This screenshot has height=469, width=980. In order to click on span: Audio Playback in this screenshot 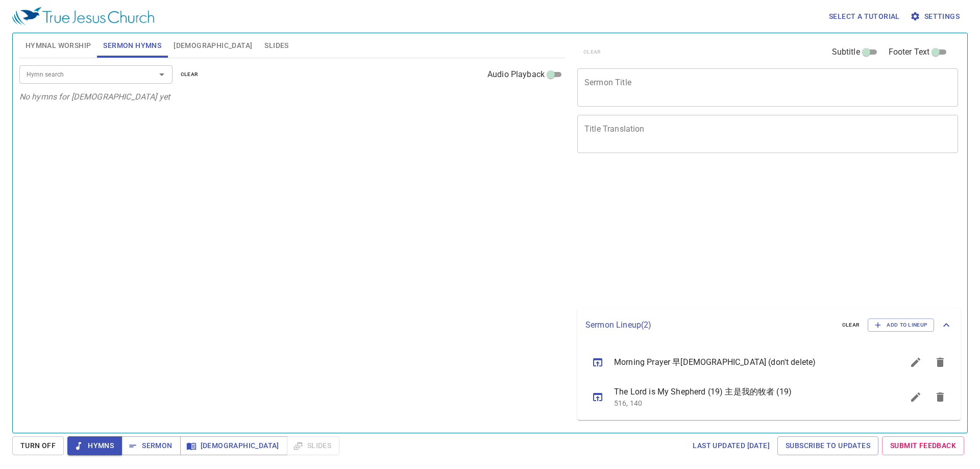, I will do `click(516, 75)`.